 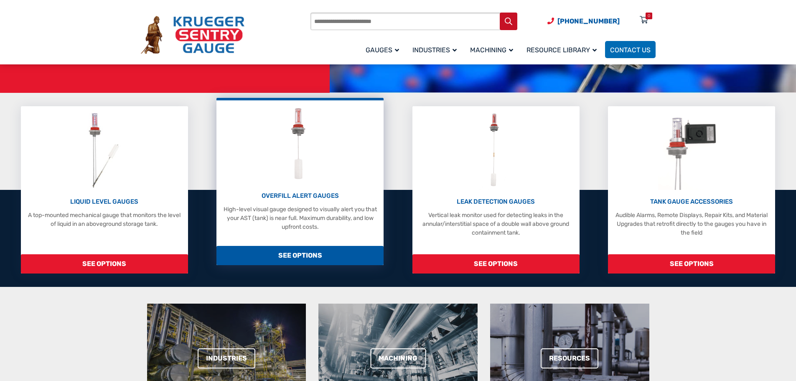 I want to click on p: OVERFILL ALERT GAUGES, so click(x=300, y=195).